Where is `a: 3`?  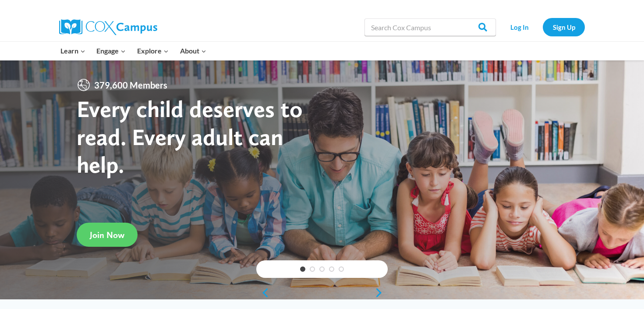
a: 3 is located at coordinates (322, 269).